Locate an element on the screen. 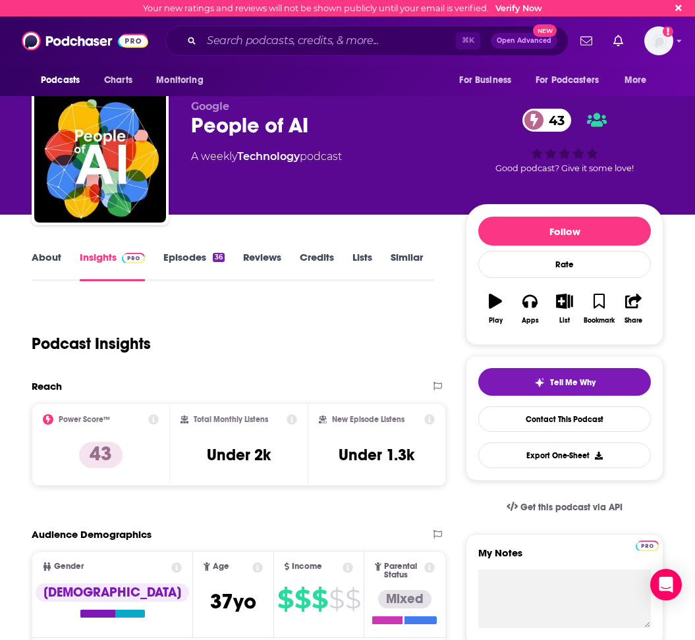 This screenshot has width=695, height=640. span: Get this podcast via API is located at coordinates (571, 507).